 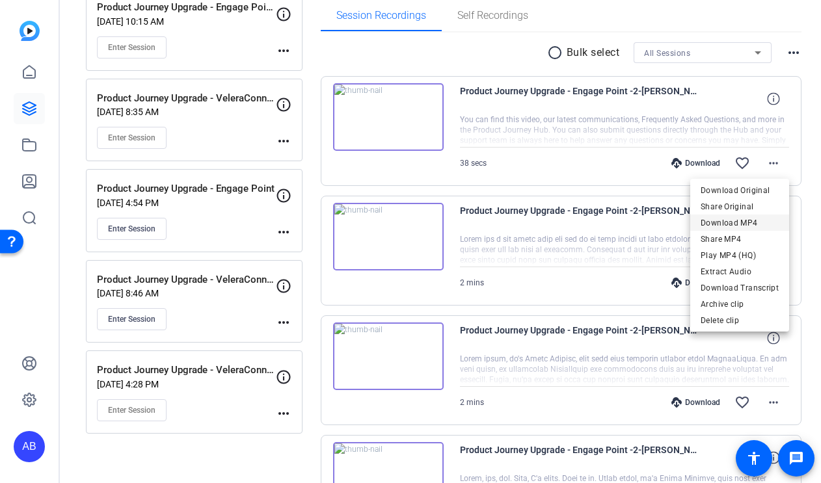 What do you see at coordinates (739, 223) in the screenshot?
I see `span: Download MP4` at bounding box center [739, 223].